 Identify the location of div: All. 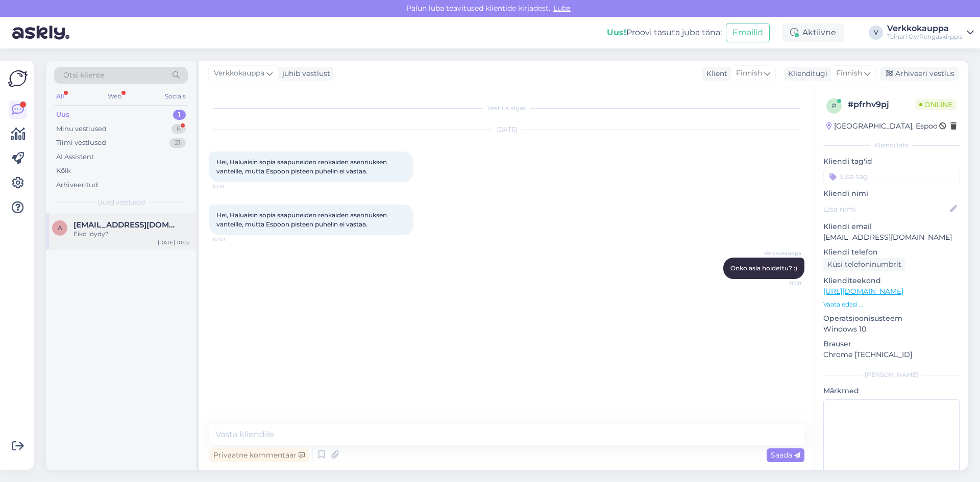
(60, 96).